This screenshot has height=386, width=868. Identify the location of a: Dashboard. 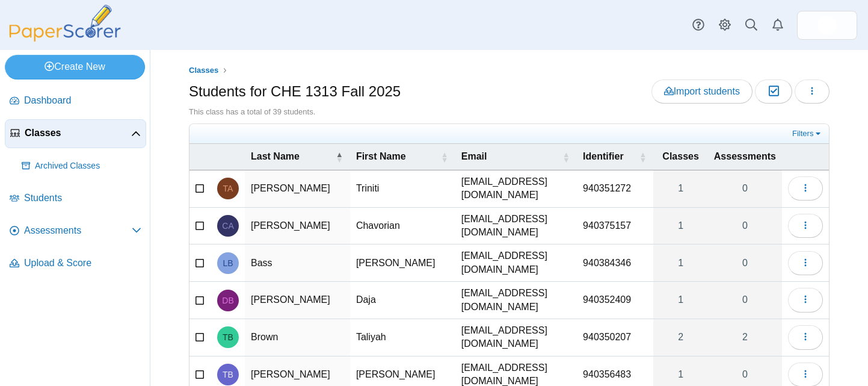
(75, 101).